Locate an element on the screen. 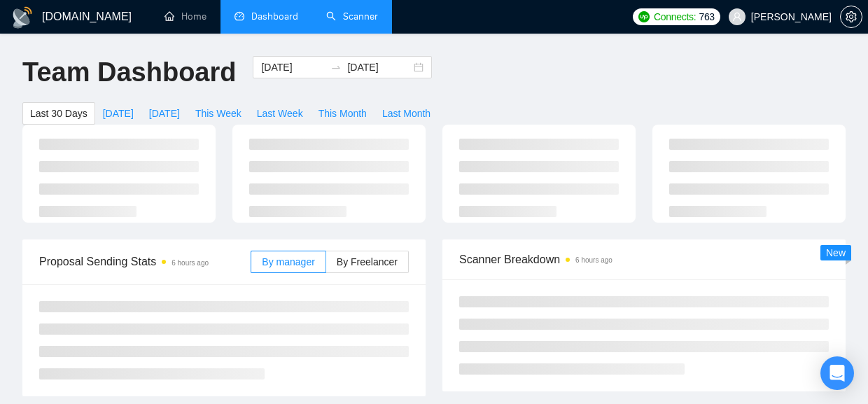 Image resolution: width=868 pixels, height=404 pixels. span: By manager is located at coordinates (287, 262).